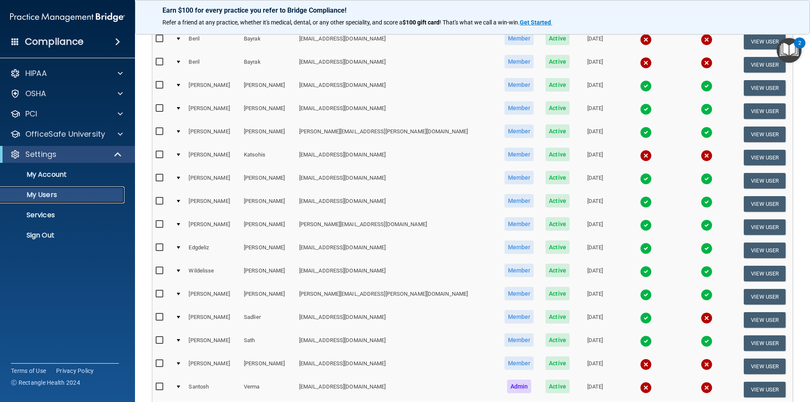 This screenshot has width=810, height=402. Describe the element at coordinates (213, 250) in the screenshot. I see `td: Edgdeliz` at that location.